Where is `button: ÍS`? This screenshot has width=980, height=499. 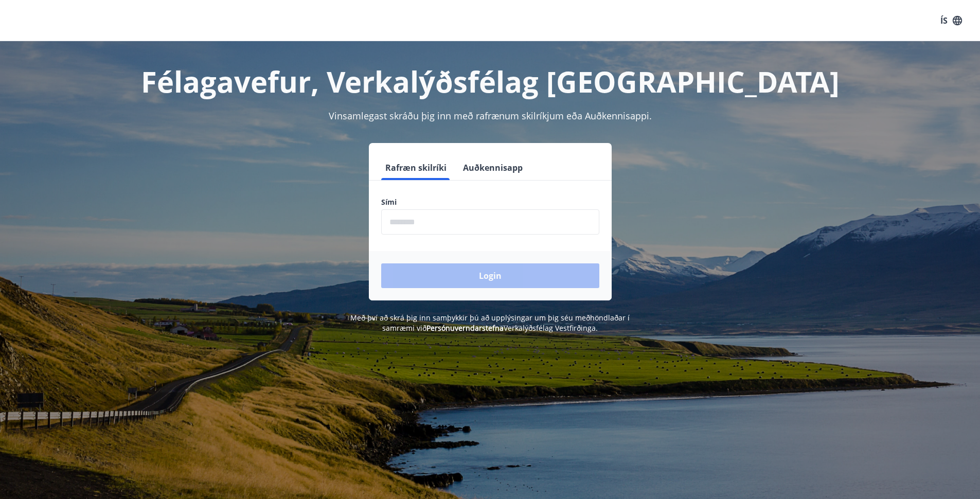 button: ÍS is located at coordinates (951, 20).